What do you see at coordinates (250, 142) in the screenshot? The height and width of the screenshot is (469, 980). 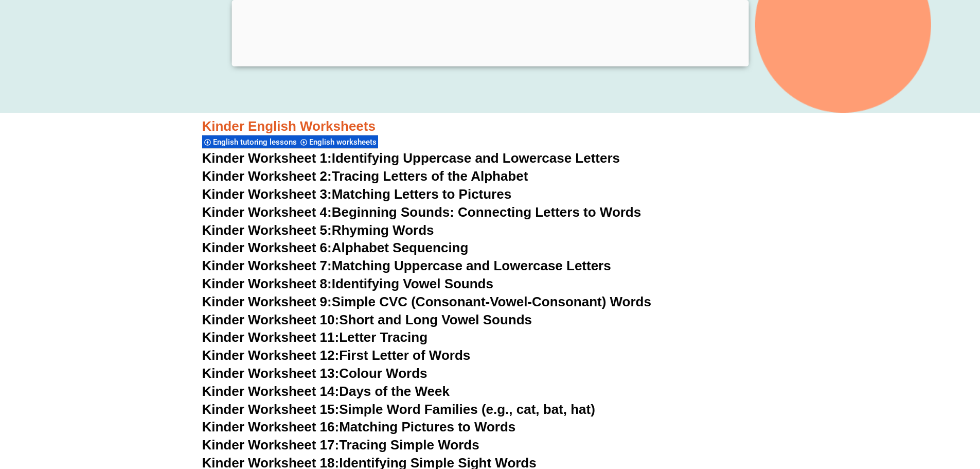 I see `div: English tutoring lessons` at bounding box center [250, 142].